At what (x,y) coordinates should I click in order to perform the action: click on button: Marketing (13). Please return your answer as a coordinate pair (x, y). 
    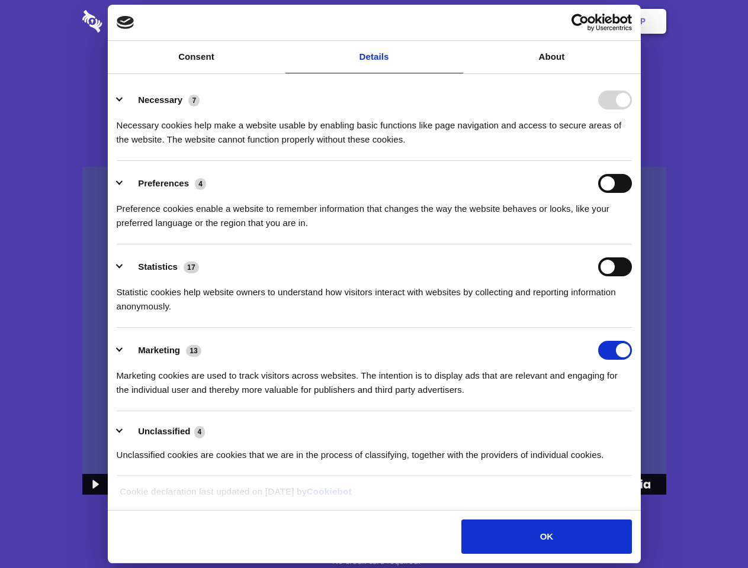
    Looking at the image, I should click on (163, 350).